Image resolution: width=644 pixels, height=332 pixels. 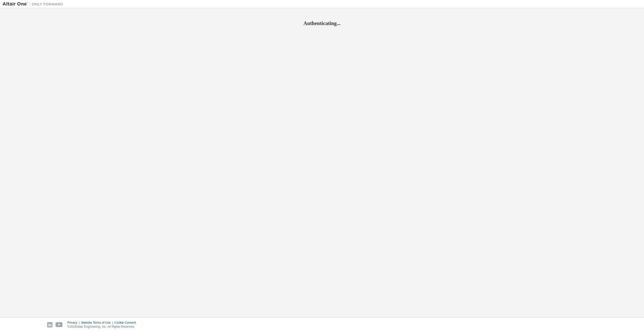 I want to click on p: © 2025 Altair Engineering, Inc. All Rights Reserved., so click(x=103, y=327).